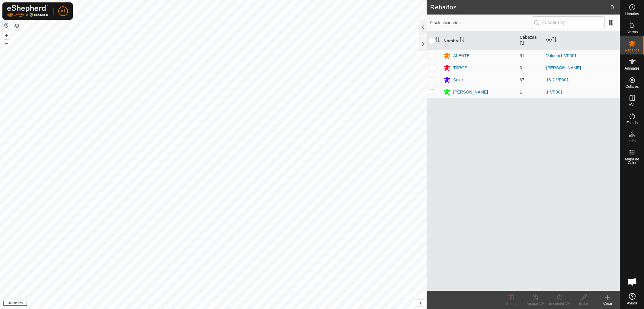 This screenshot has width=644, height=309. Describe the element at coordinates (458, 80) in the screenshot. I see `font: Saler` at that location.